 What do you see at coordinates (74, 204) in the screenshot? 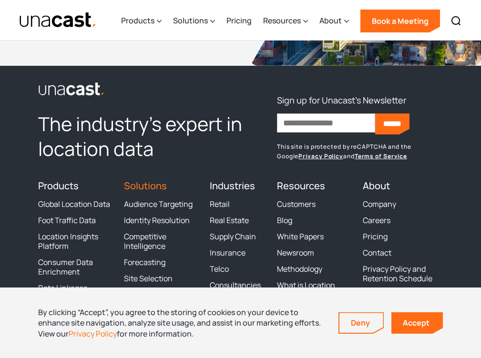
I see `a: Global Location Data` at bounding box center [74, 204].